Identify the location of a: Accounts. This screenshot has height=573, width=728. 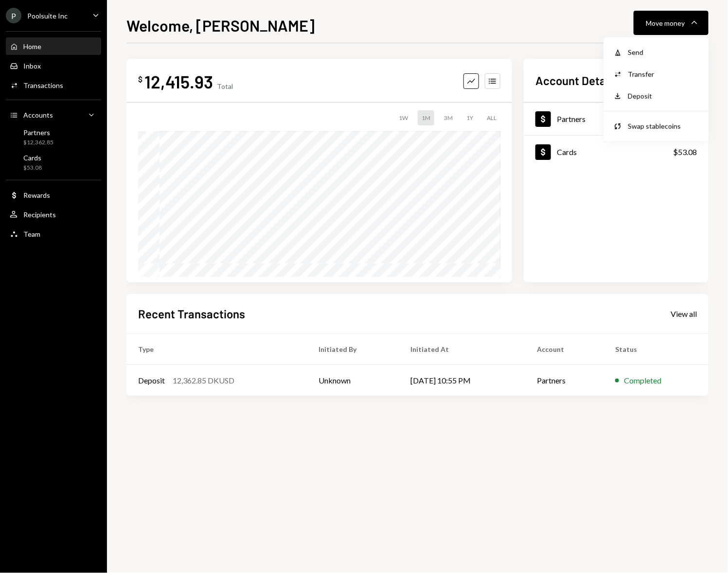
(53, 115).